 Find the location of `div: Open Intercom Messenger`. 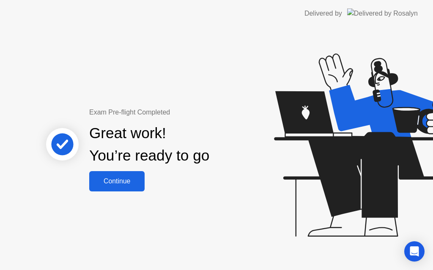

div: Open Intercom Messenger is located at coordinates (415, 252).